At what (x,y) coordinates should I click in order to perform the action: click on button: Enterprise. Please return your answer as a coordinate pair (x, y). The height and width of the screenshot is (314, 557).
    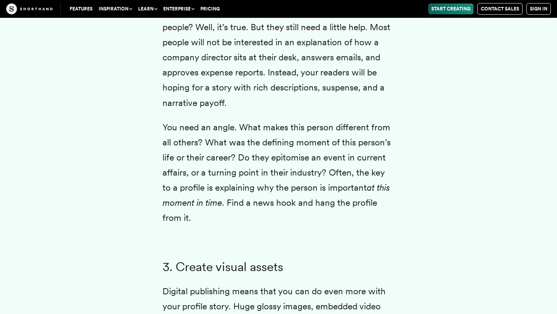
    Looking at the image, I should click on (179, 9).